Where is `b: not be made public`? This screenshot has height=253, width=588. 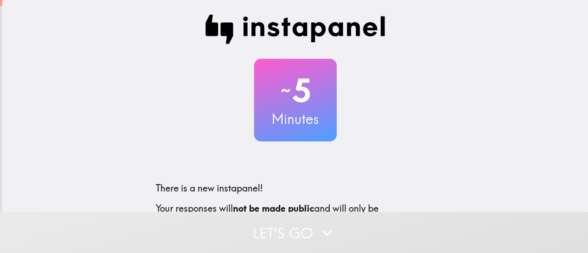
b: not be made public is located at coordinates (273, 208).